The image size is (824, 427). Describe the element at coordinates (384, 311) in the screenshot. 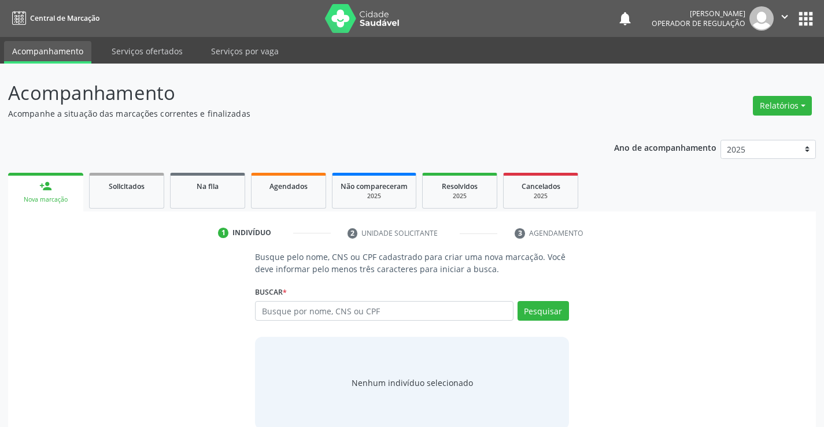

I see `input: Busque por nome, CNS ou CPF` at that location.